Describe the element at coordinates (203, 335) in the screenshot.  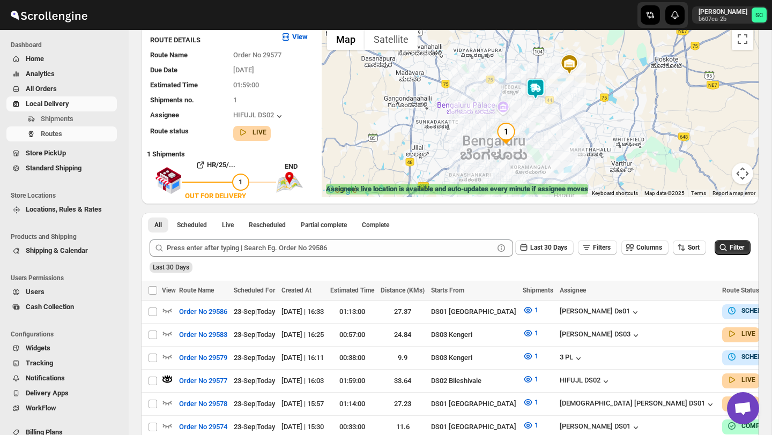
I see `span: Order No 29583` at that location.